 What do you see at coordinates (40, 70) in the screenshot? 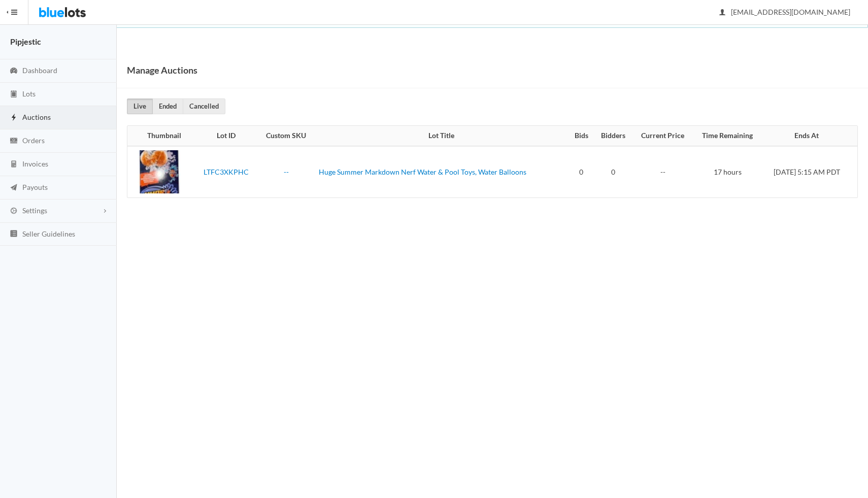
I see `span: Dashboard` at bounding box center [40, 70].